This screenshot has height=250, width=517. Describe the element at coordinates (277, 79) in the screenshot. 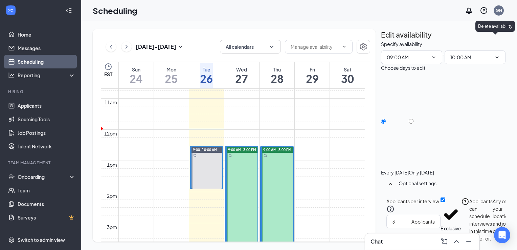

I see `h1: 28` at that location.